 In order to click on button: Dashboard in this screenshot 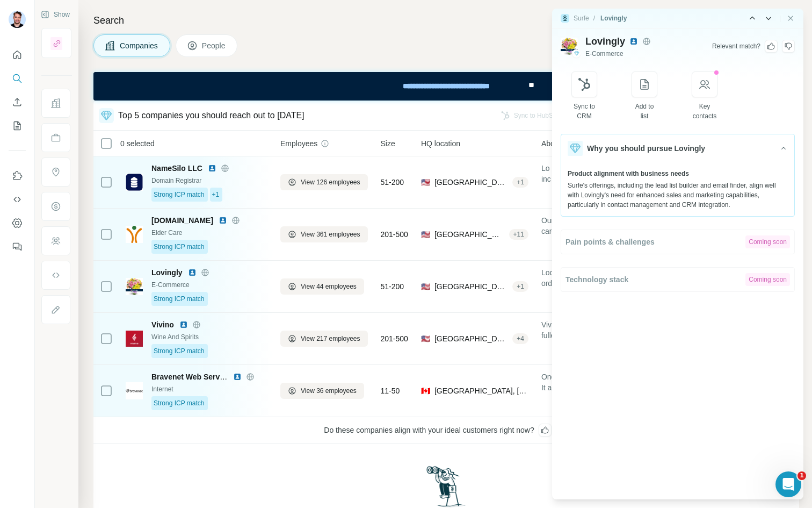, I will do `click(17, 223)`.